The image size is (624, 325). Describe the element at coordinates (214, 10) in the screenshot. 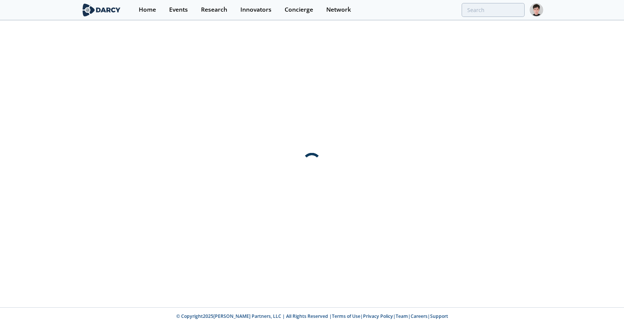

I see `div: Research` at that location.